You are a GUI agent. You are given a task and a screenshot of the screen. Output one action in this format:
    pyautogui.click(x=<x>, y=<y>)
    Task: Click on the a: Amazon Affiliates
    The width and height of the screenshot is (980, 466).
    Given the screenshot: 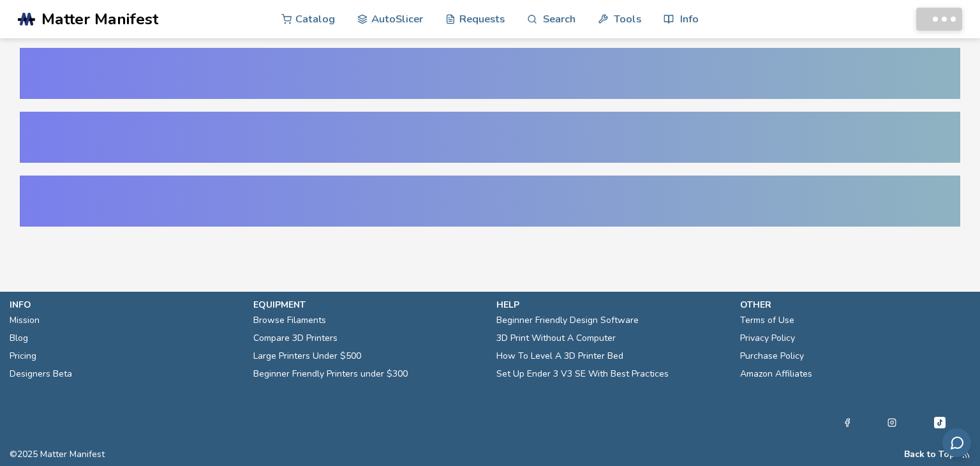 What is the action you would take?
    pyautogui.click(x=776, y=374)
    